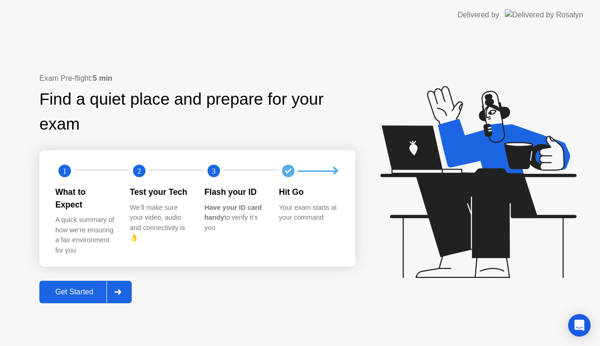  I want to click on div: Your exam starts at your command, so click(309, 212).